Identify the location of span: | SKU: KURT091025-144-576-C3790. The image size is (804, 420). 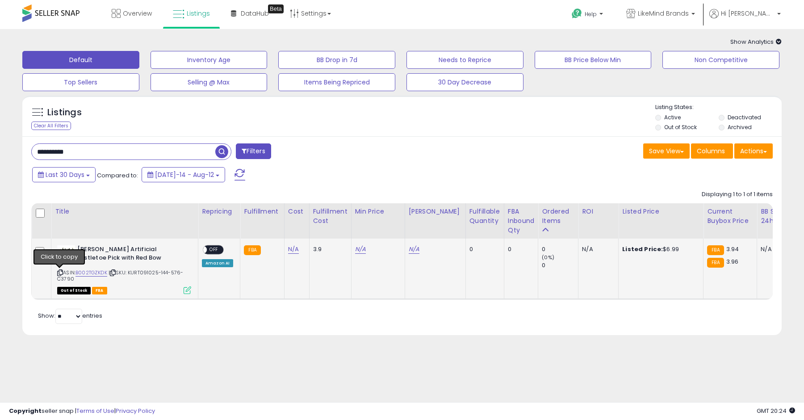
(120, 276).